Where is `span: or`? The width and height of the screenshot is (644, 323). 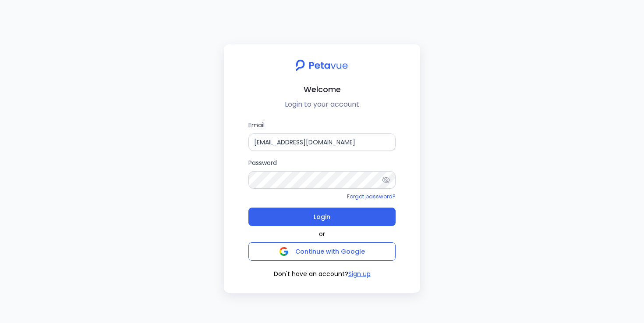 span: or is located at coordinates (322, 233).